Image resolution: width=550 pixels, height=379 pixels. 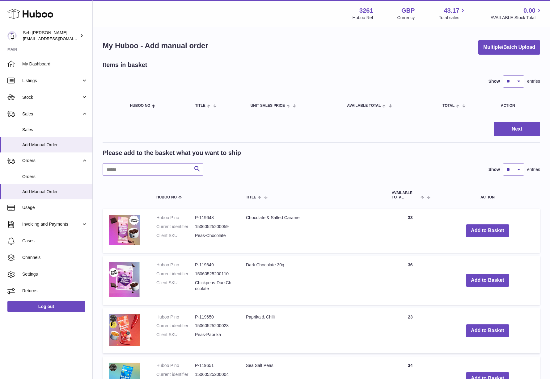 I want to click on td: 23, so click(x=410, y=331).